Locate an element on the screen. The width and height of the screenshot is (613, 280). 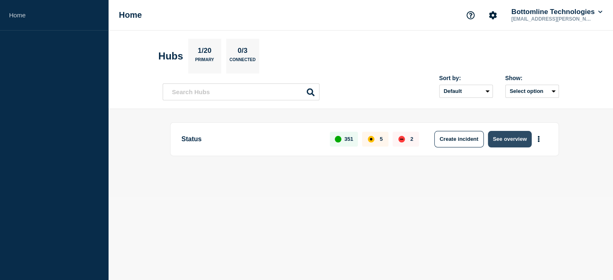
p: 2 is located at coordinates (412, 139).